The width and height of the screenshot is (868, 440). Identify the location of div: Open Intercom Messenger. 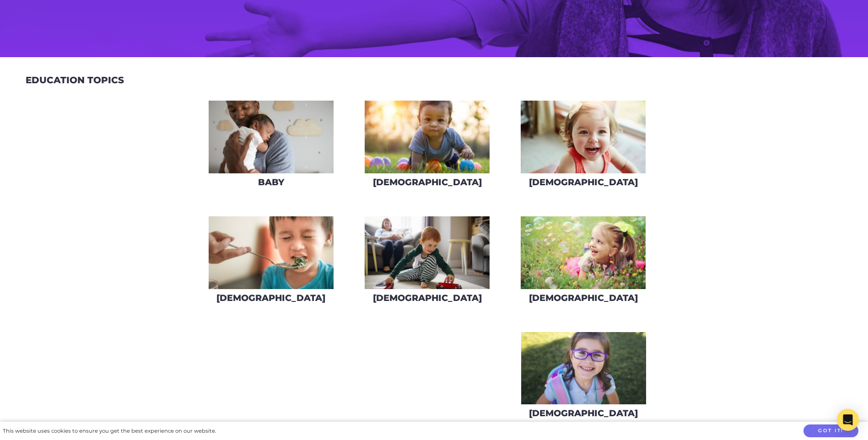
(848, 420).